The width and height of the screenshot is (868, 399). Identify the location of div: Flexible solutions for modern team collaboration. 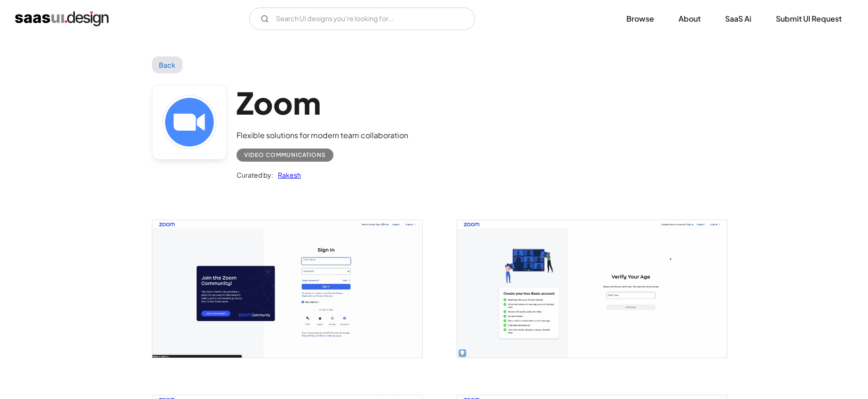
(322, 136).